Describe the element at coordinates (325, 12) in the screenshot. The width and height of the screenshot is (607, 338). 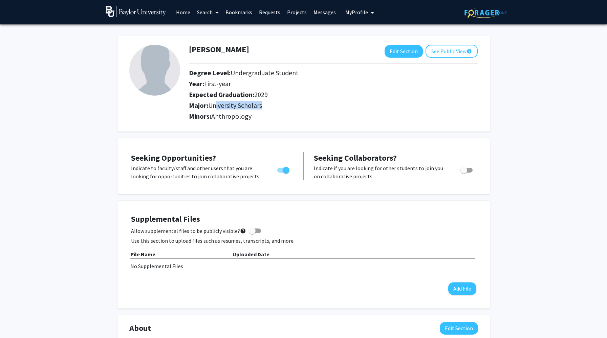
I see `a: Messages` at that location.